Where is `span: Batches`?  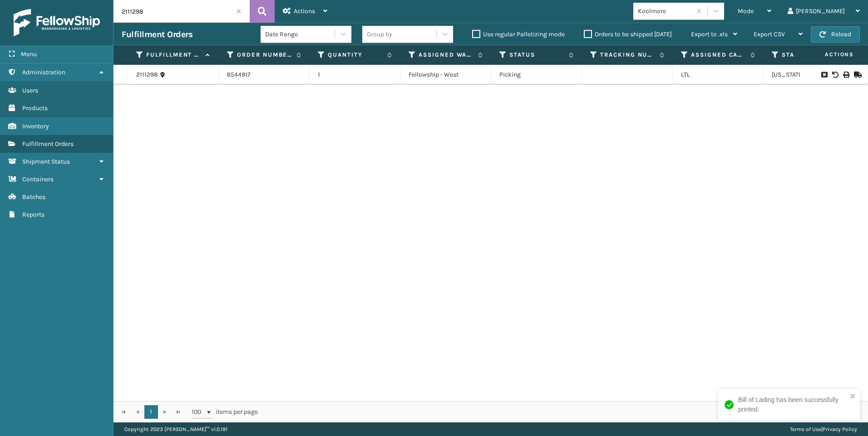
span: Batches is located at coordinates (33, 197).